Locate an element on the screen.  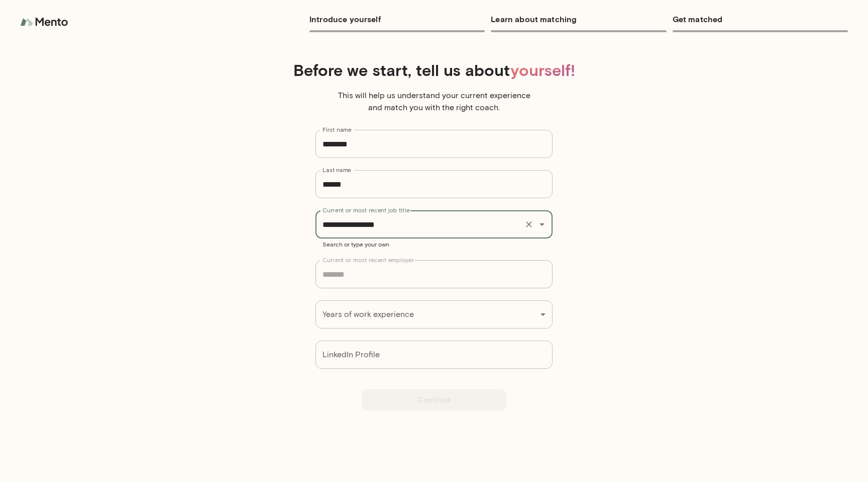
label: Last name is located at coordinates (336, 169).